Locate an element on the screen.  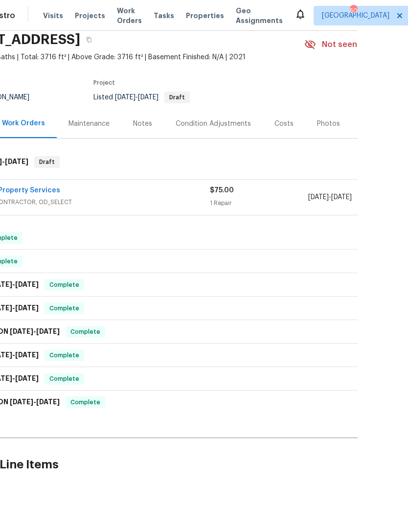
span: Project is located at coordinates (104, 82).